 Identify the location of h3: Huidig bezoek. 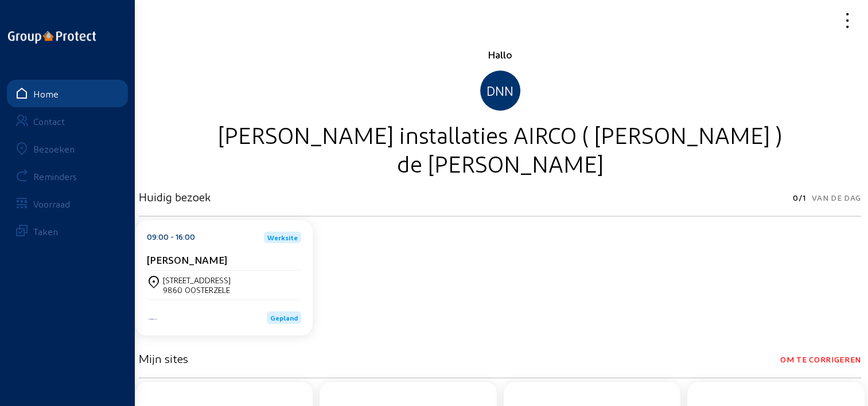
(175, 197).